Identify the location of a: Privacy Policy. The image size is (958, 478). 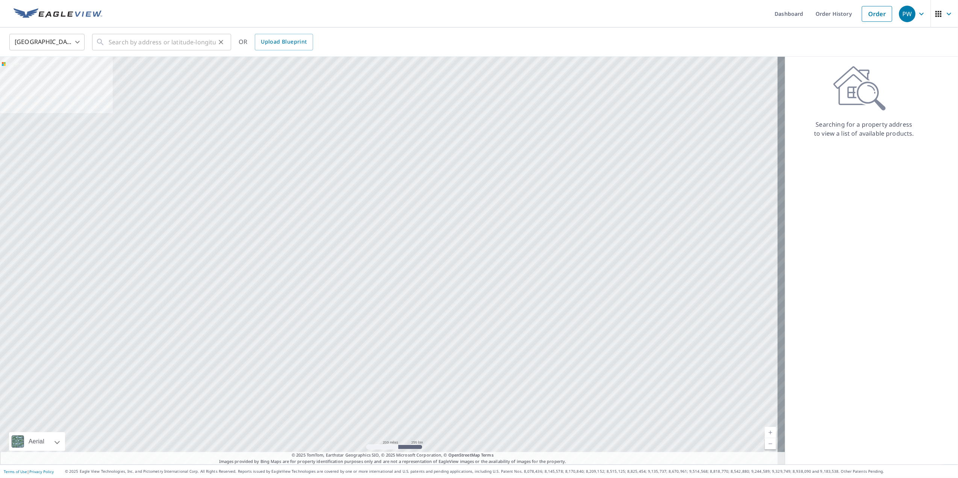
(41, 472).